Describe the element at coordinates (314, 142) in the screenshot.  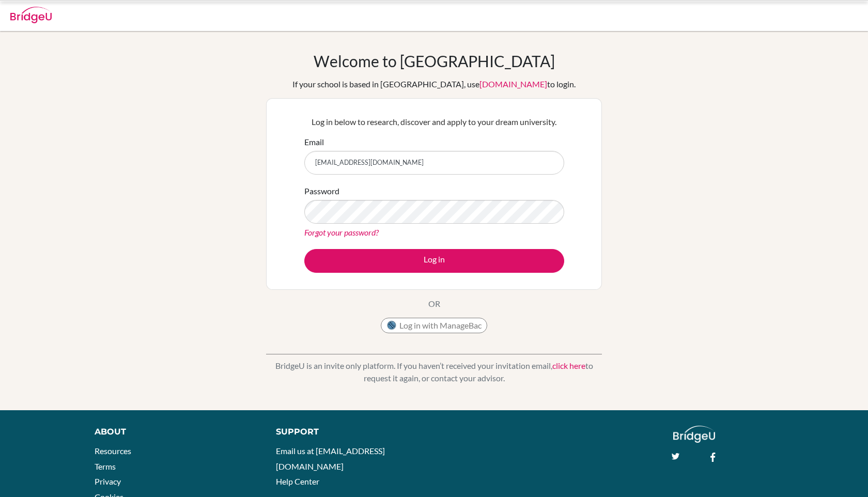
I see `label: Email` at that location.